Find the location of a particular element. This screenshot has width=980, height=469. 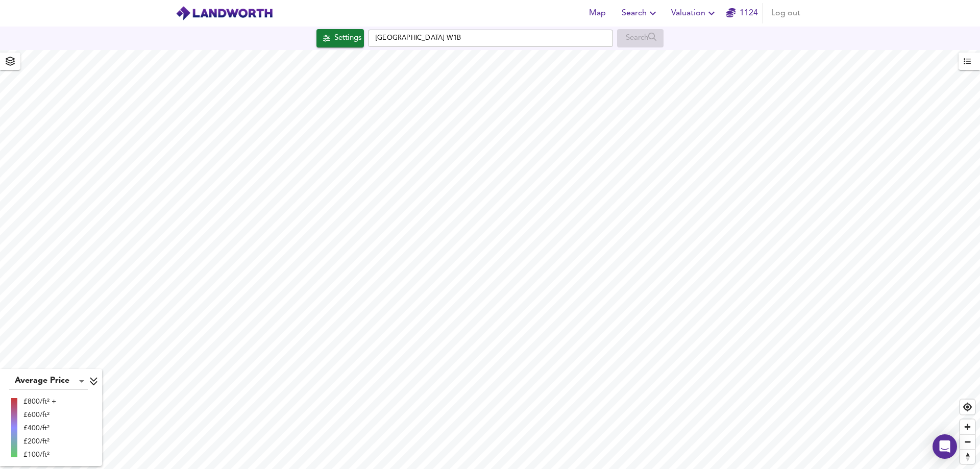

span: Search is located at coordinates (640, 13).